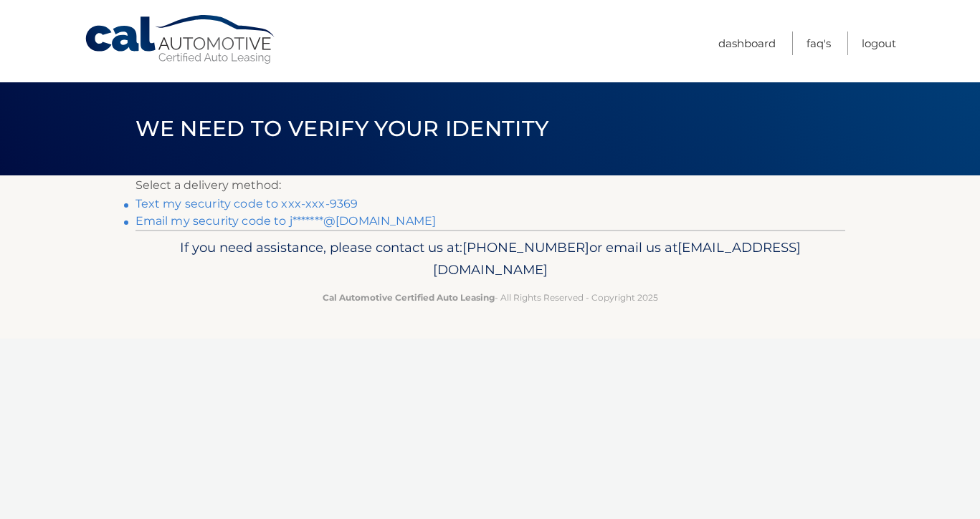 This screenshot has width=980, height=519. Describe the element at coordinates (247, 203) in the screenshot. I see `a: Text my security code to xxx-xxx-9369` at that location.